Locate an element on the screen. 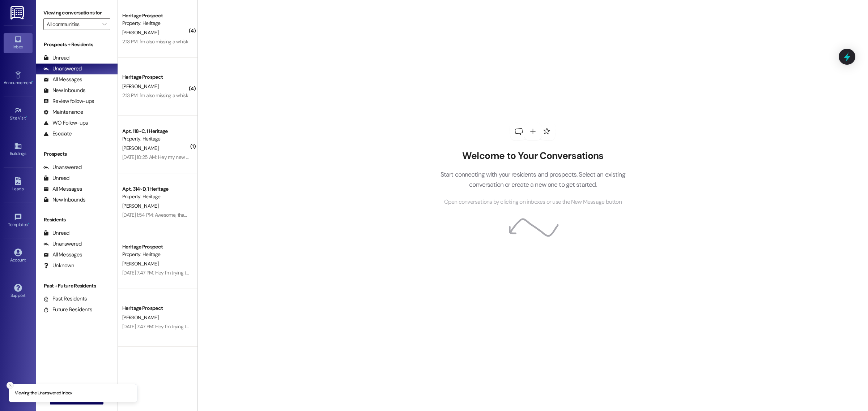 Image resolution: width=868 pixels, height=411 pixels. div: Maintenance is located at coordinates (63, 112).